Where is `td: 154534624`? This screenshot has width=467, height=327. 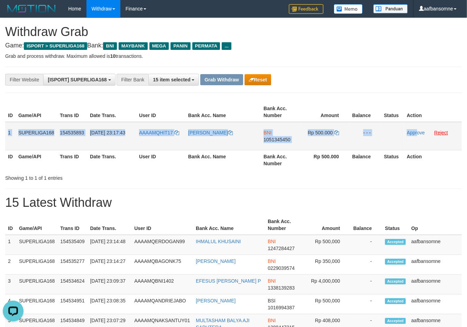
td: 154534624 is located at coordinates (72, 284).